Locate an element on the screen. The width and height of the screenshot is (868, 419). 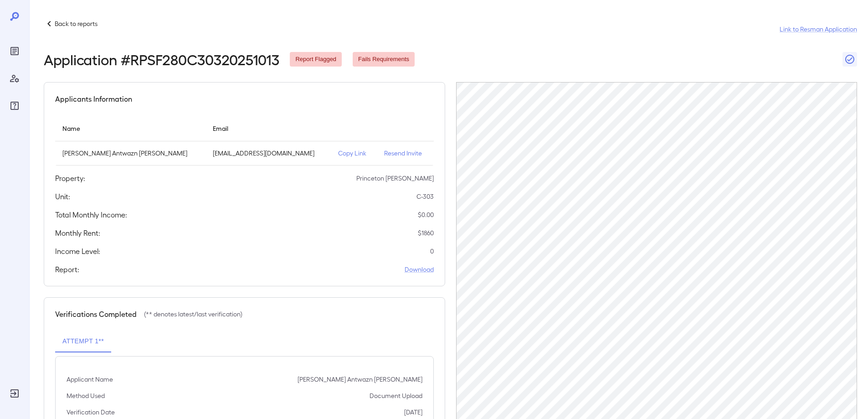
p: Resend Invite is located at coordinates (405, 153).